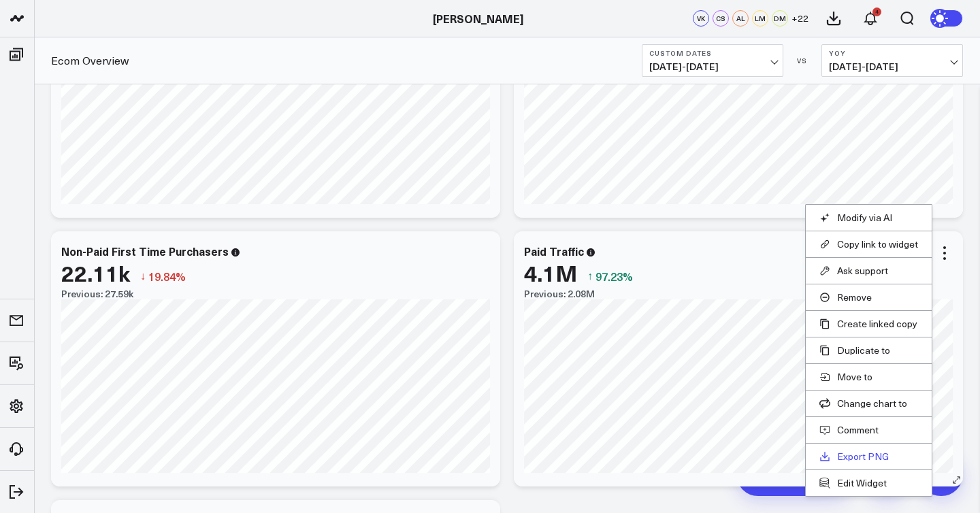 Image resolution: width=980 pixels, height=513 pixels. What do you see at coordinates (761, 18) in the screenshot?
I see `div: LM` at bounding box center [761, 18].